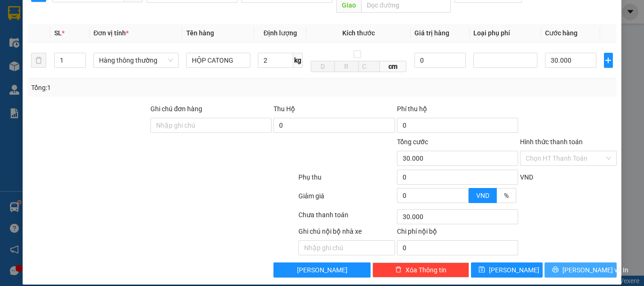  What do you see at coordinates (432, 33) in the screenshot?
I see `span: Giá trị hàng` at bounding box center [432, 33].